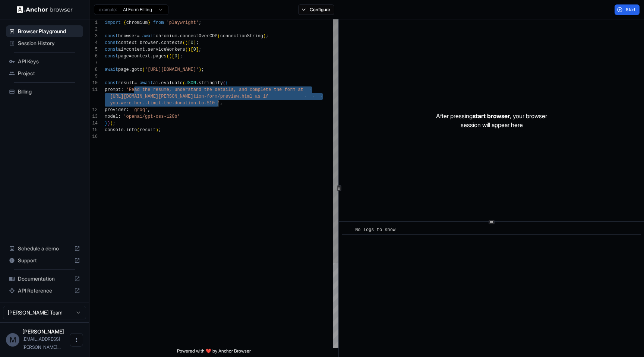 Image resolution: width=644 pixels, height=357 pixels. What do you see at coordinates (94, 76) in the screenshot?
I see `div: 9` at bounding box center [94, 76].